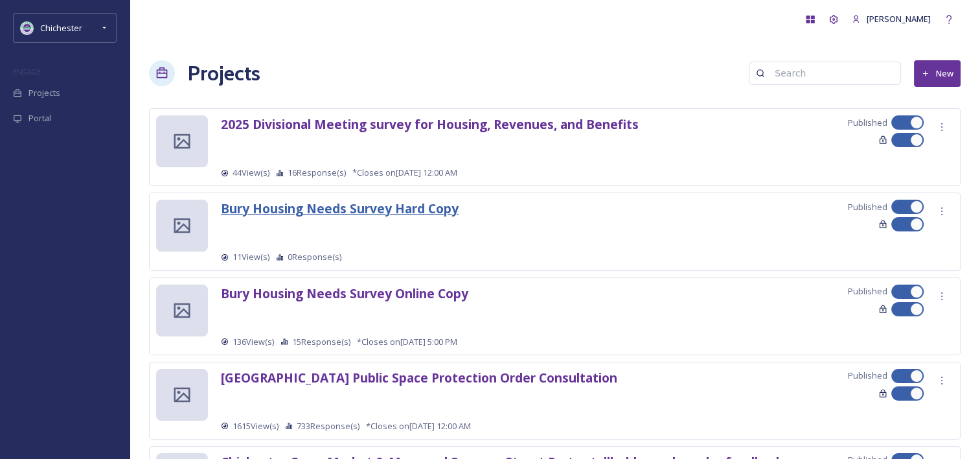 Image resolution: width=980 pixels, height=459 pixels. What do you see at coordinates (254, 342) in the screenshot?
I see `span: 136 View(s)` at bounding box center [254, 342].